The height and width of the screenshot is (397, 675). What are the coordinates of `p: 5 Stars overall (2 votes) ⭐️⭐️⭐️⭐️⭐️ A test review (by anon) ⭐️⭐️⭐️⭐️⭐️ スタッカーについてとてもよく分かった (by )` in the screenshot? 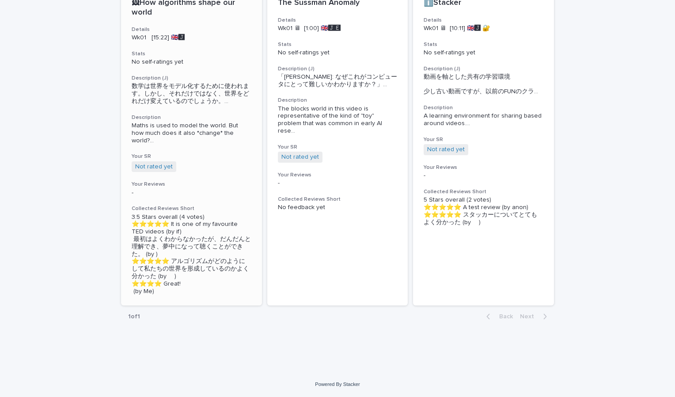 It's located at (484, 211).